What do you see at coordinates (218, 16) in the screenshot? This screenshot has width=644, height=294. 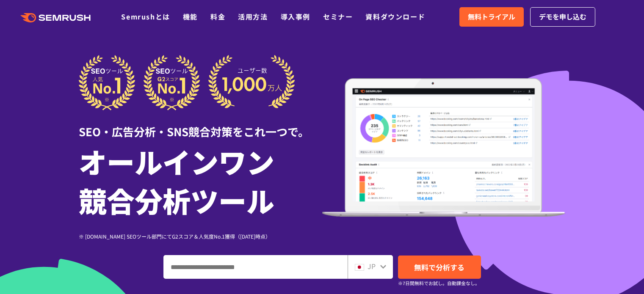 I see `a: 料金` at bounding box center [218, 16].